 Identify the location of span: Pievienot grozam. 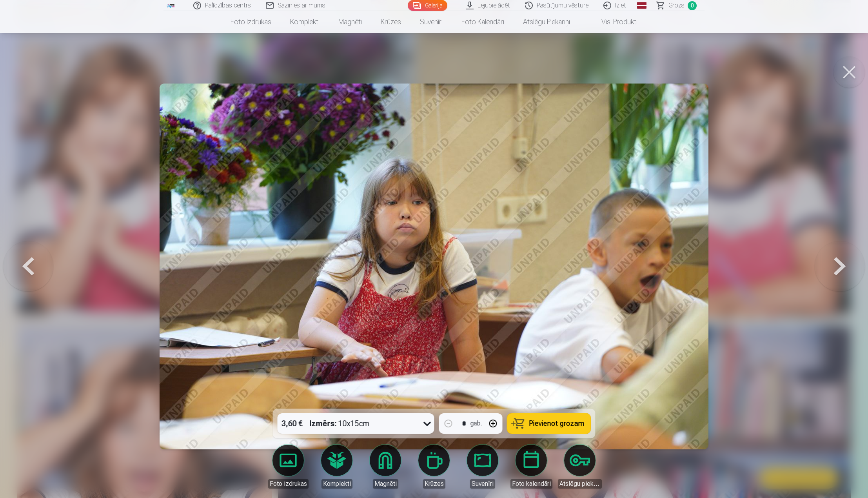
(557, 424).